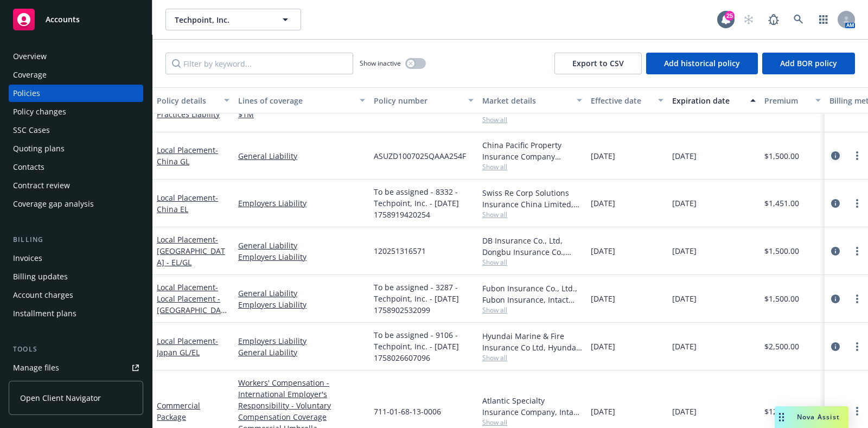 This screenshot has width=868, height=428. What do you see at coordinates (808, 64) in the screenshot?
I see `button: Add BOR policy` at bounding box center [808, 64].